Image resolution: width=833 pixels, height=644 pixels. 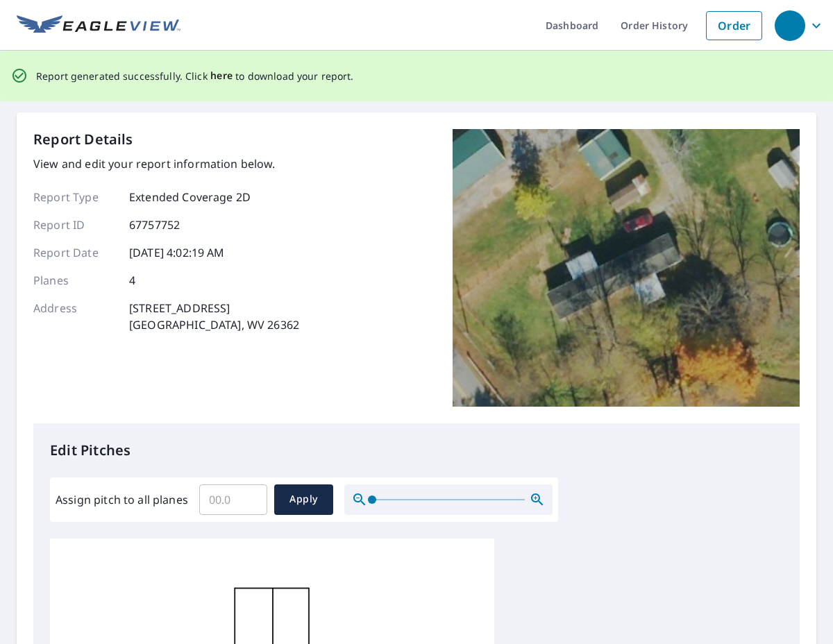 I want to click on p: View and edit your report information below., so click(x=166, y=164).